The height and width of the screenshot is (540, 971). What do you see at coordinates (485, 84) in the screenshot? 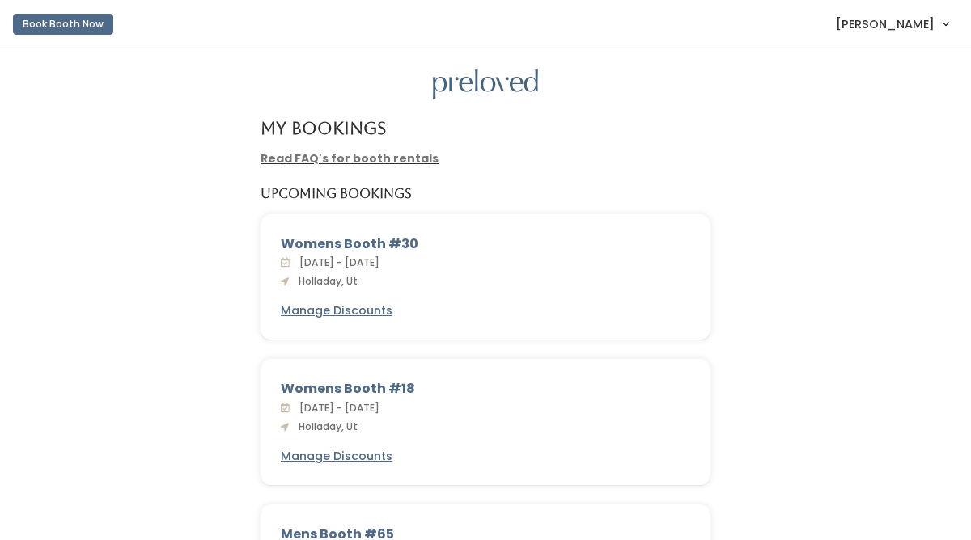
I see `img: preloved logo` at bounding box center [485, 84].